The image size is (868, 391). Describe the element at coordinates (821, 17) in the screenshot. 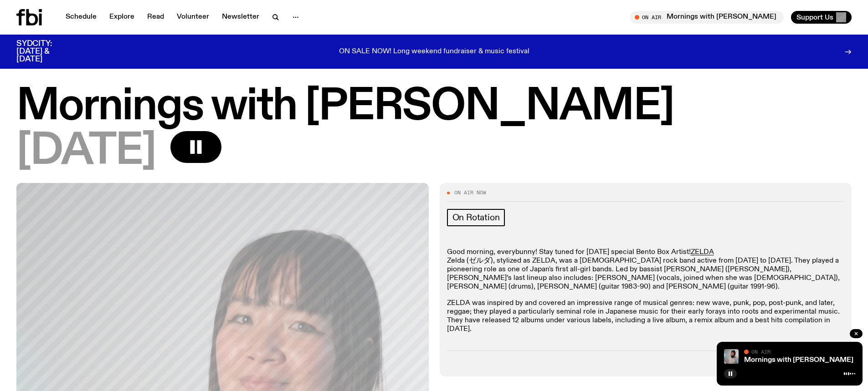

I see `button: Support Us` at that location.